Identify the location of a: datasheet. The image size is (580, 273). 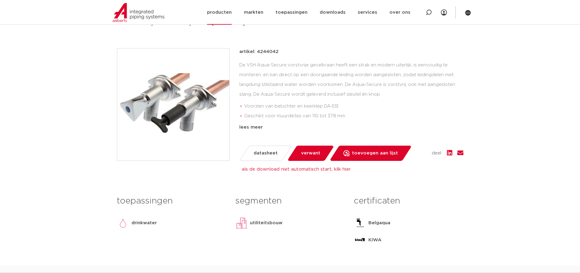
(265, 153).